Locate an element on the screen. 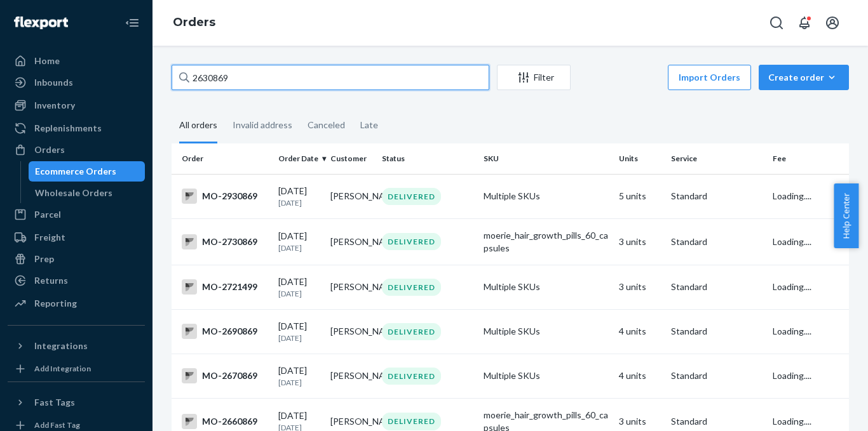  button: Import Orders is located at coordinates (710, 78).